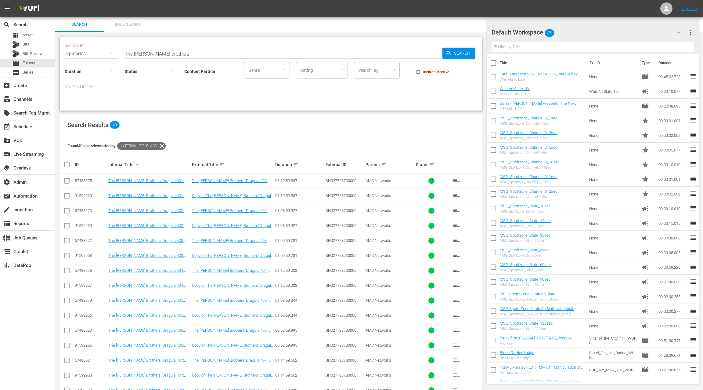 The width and height of the screenshot is (703, 390). What do you see at coordinates (525, 220) in the screenshot?
I see `a: MSG_Sportzone_Slate_15sec` at bounding box center [525, 220].